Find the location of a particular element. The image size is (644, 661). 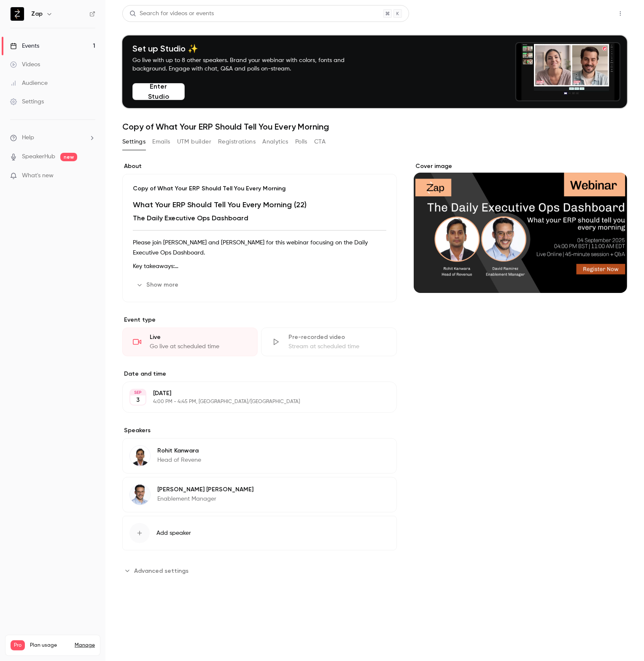

div: Events is located at coordinates (25, 46).